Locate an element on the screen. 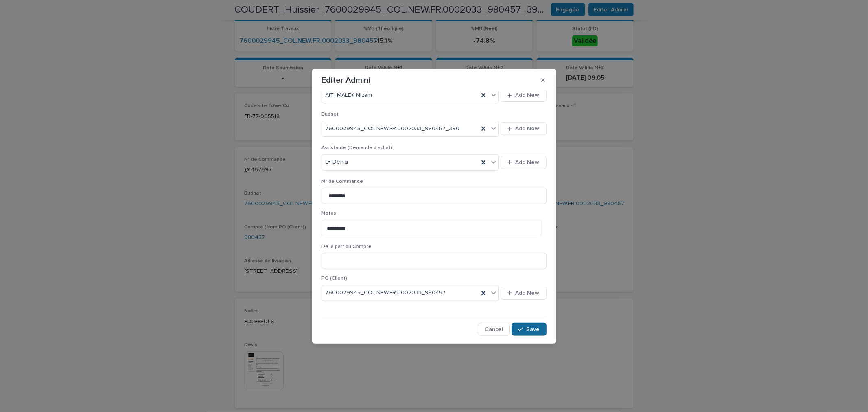 The height and width of the screenshot is (412, 868). span: PO (Client) is located at coordinates (334, 278).